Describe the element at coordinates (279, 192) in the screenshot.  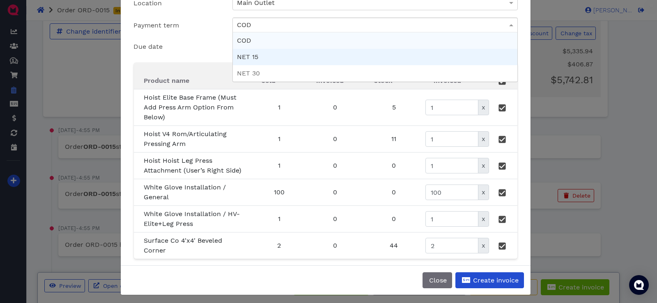
I see `div: 100` at that location.